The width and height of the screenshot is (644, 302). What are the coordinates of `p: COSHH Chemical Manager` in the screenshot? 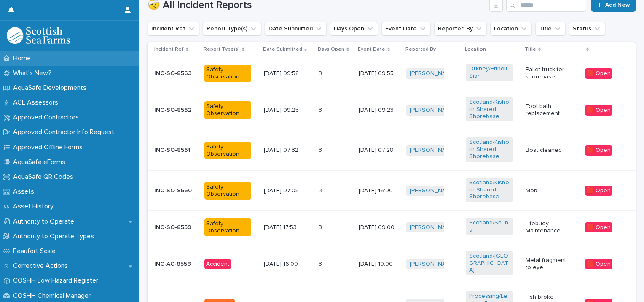 It's located at (54, 296).